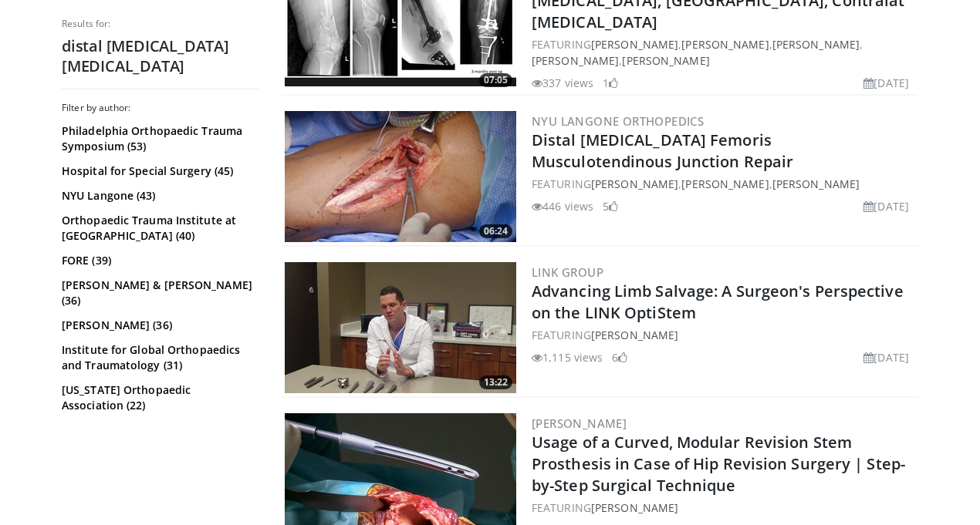 Image resolution: width=980 pixels, height=525 pixels. What do you see at coordinates (158, 171) in the screenshot?
I see `a: Hospital for Special Surgery (45)` at bounding box center [158, 171].